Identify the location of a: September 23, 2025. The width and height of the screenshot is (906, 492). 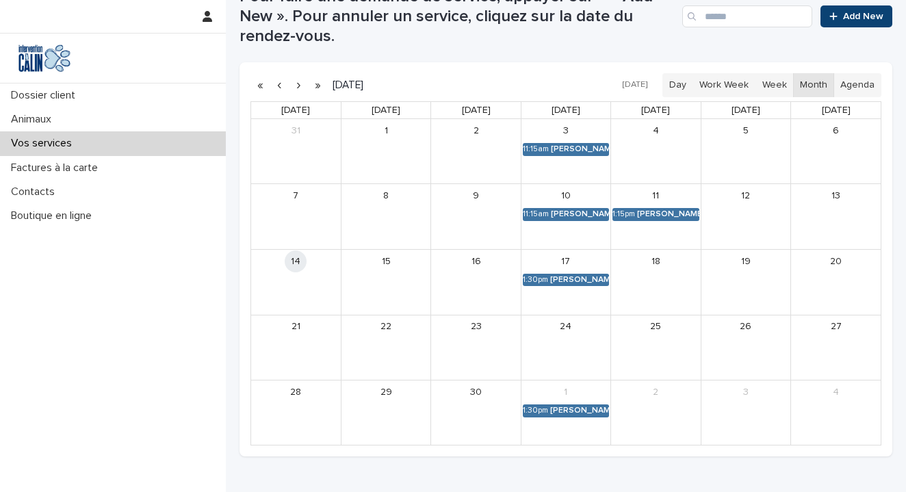
(476, 327).